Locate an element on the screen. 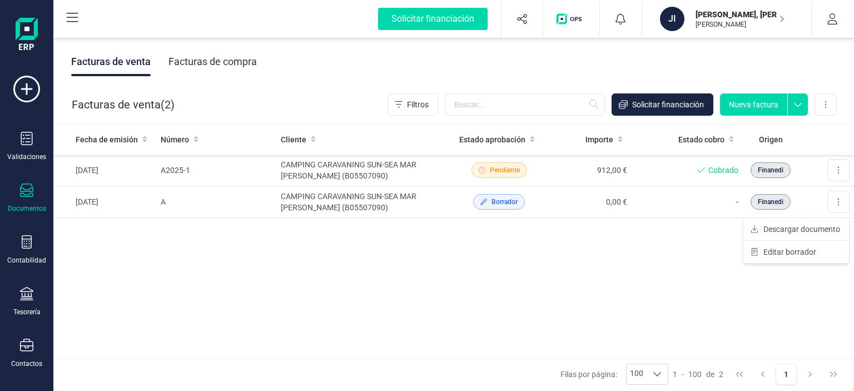 This screenshot has width=854, height=391. button: Descargar documento is located at coordinates (796, 229).